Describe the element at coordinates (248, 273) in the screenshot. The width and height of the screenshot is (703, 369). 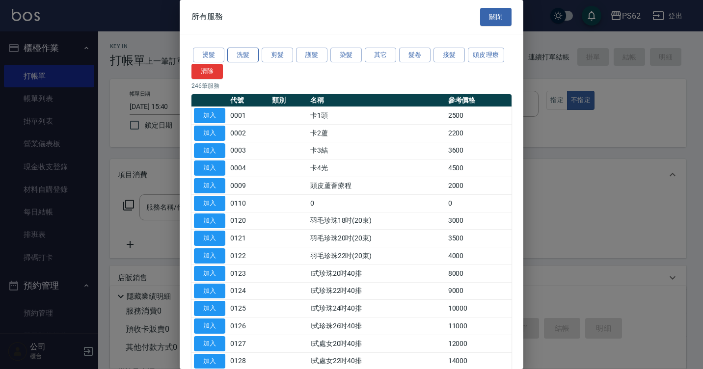
I see `td: 0123` at that location.